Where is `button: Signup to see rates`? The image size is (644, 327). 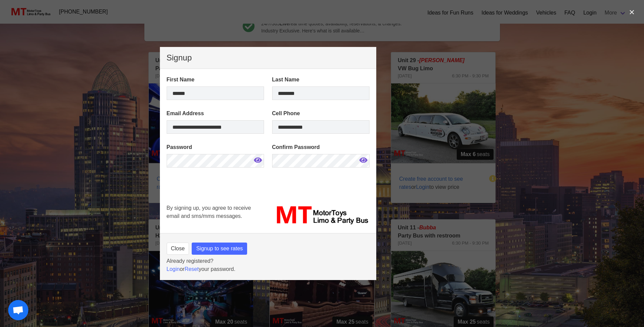 button: Signup to see rates is located at coordinates (219, 248).